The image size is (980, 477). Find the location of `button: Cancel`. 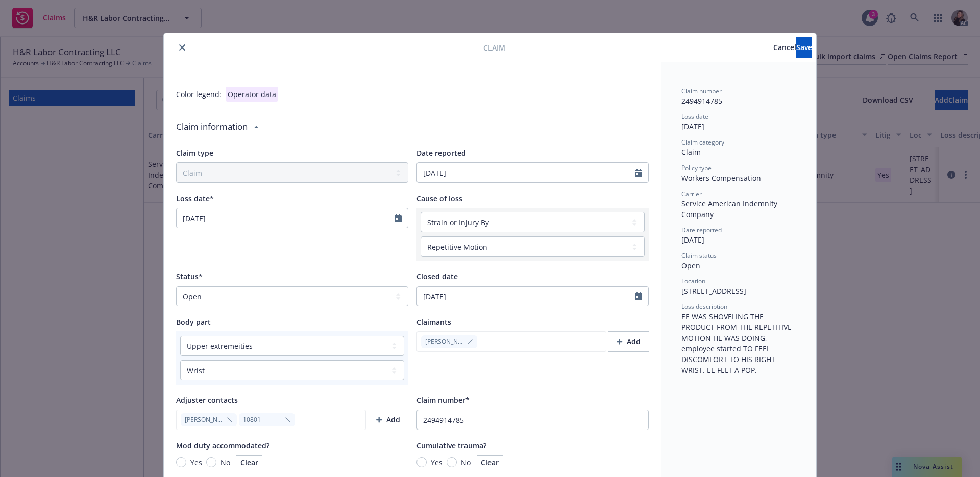

button: Cancel is located at coordinates (784, 48).